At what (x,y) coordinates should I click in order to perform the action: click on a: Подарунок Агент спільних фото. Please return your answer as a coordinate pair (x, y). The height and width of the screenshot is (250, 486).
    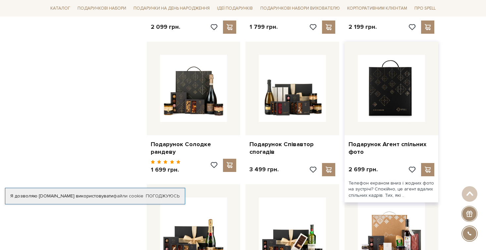
    Looking at the image, I should click on (391, 148).